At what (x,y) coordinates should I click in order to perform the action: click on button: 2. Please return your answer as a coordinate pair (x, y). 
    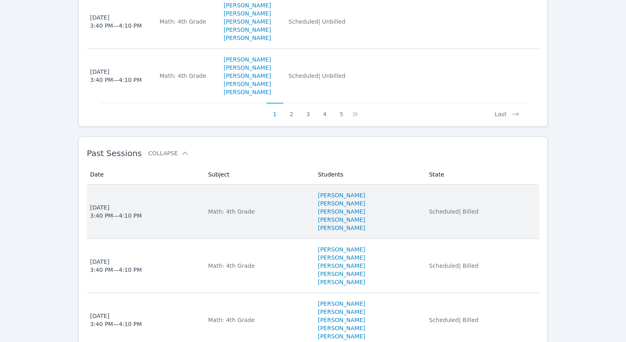
    Looking at the image, I should click on (291, 110).